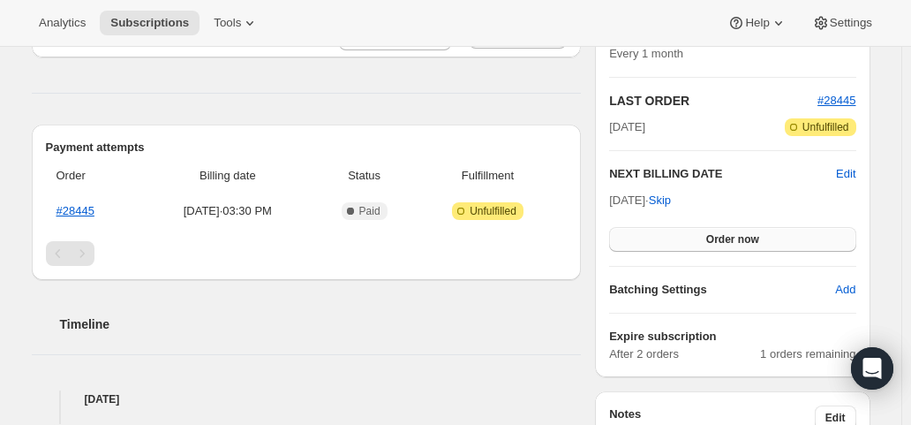 This screenshot has width=911, height=425. I want to click on span: Status, so click(364, 176).